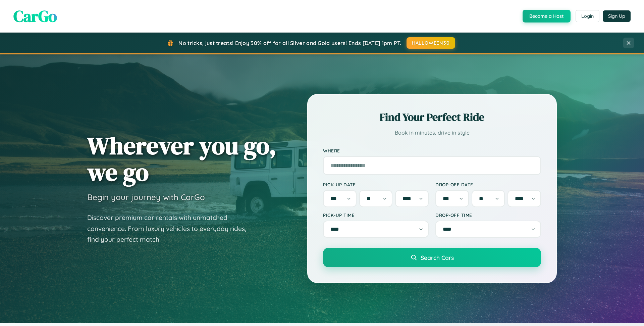  I want to click on span: CarGo, so click(35, 16).